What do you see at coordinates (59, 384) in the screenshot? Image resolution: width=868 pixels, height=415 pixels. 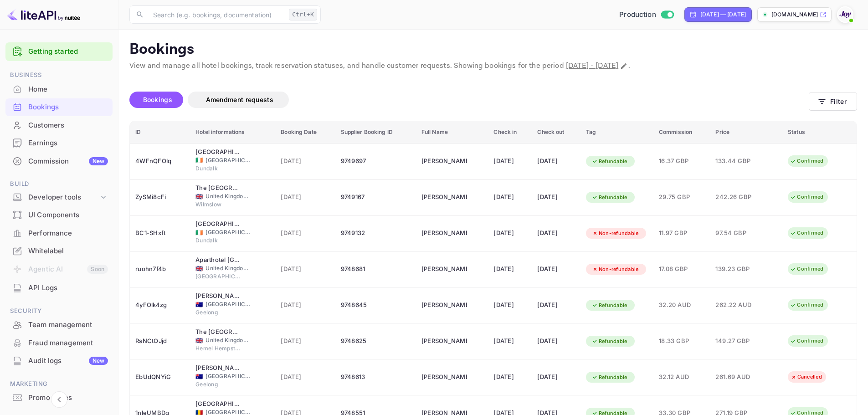 I see `span: Marketing` at bounding box center [59, 384].